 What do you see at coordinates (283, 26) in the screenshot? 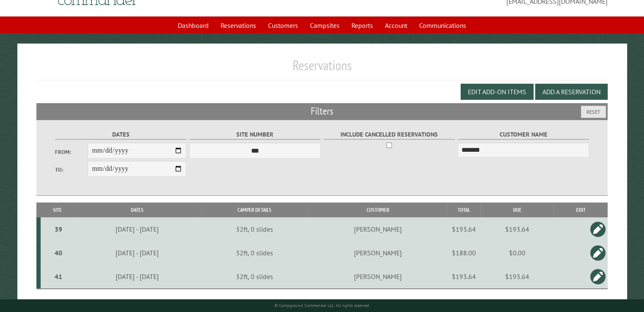
I see `a: Customers` at bounding box center [283, 26].